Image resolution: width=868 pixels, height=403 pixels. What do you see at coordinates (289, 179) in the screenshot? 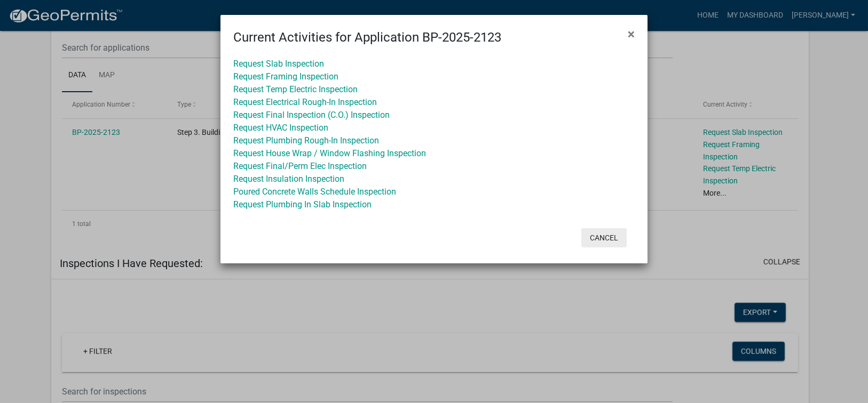
I see `a: Request Insulation Inspection` at bounding box center [289, 179].